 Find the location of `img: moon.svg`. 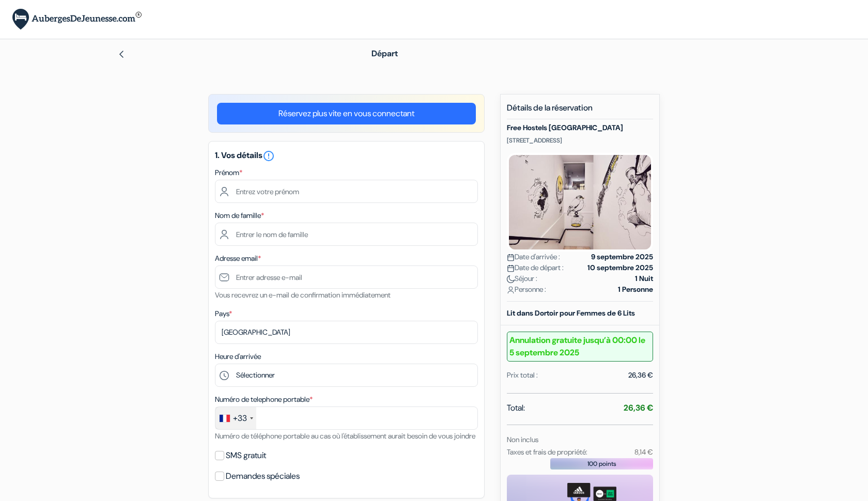

img: moon.svg is located at coordinates (510, 279).